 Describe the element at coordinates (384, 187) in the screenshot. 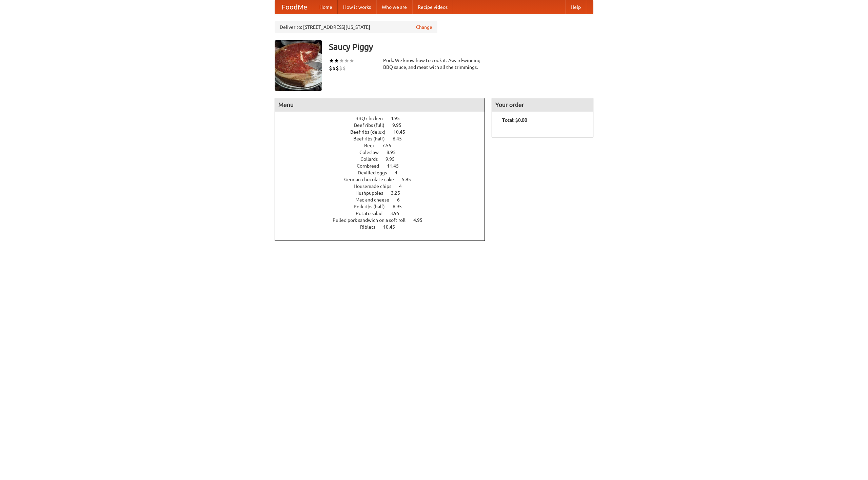

I see `a: Housemade chips 4` at that location.